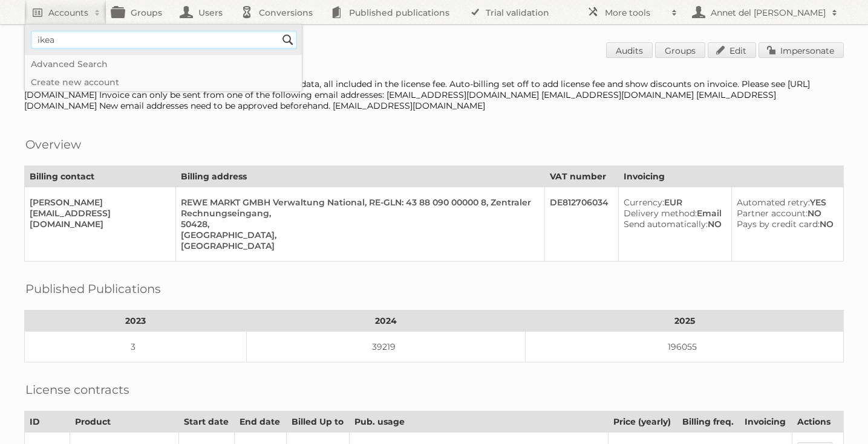 The width and height of the screenshot is (868, 444). I want to click on span: Automated retry:, so click(773, 202).